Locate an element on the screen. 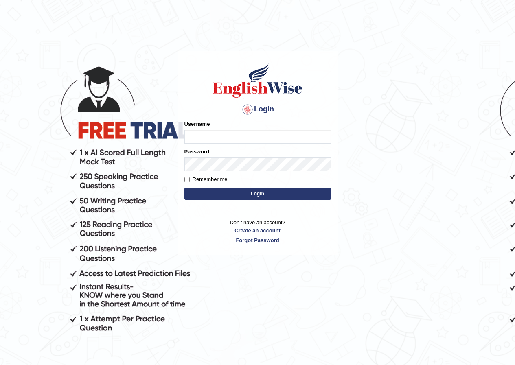  h4: Login is located at coordinates (258, 109).